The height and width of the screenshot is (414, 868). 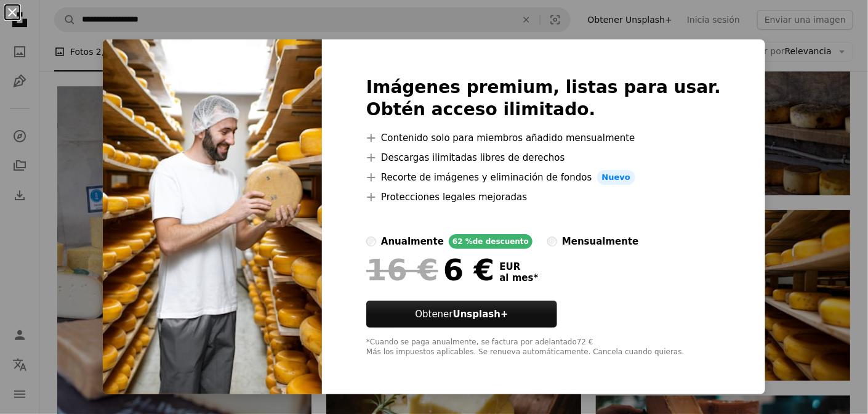 What do you see at coordinates (462, 314) in the screenshot?
I see `button: ObtenerUnsplash+` at bounding box center [462, 314].